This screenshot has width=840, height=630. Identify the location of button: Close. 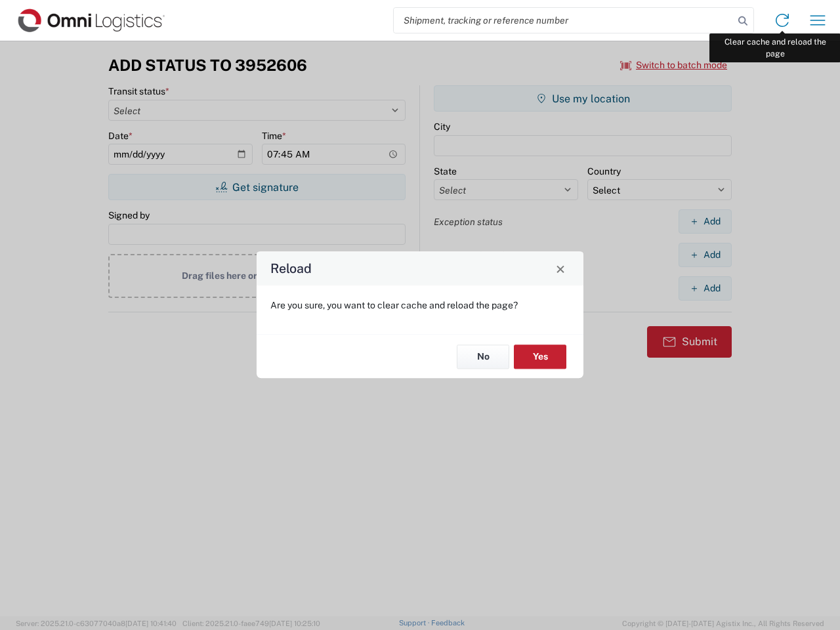
(561, 268).